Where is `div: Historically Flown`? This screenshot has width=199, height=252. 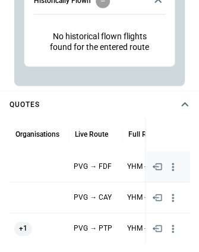
div: Historically Flown is located at coordinates (99, 42).